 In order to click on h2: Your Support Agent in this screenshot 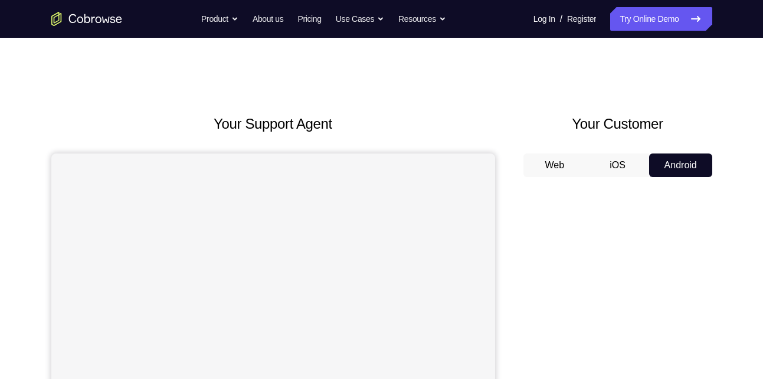, I will do `click(273, 124)`.